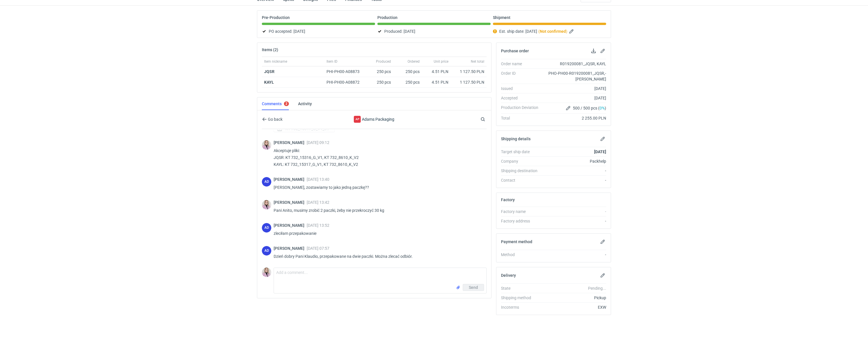 The width and height of the screenshot is (868, 338). I want to click on div: Target ship date, so click(522, 152).